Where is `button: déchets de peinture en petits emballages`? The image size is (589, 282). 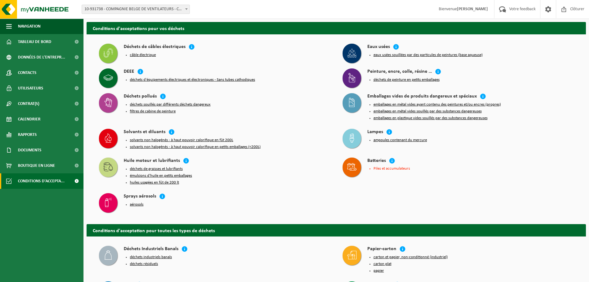
button: déchets de peinture en petits emballages is located at coordinates (407, 80).